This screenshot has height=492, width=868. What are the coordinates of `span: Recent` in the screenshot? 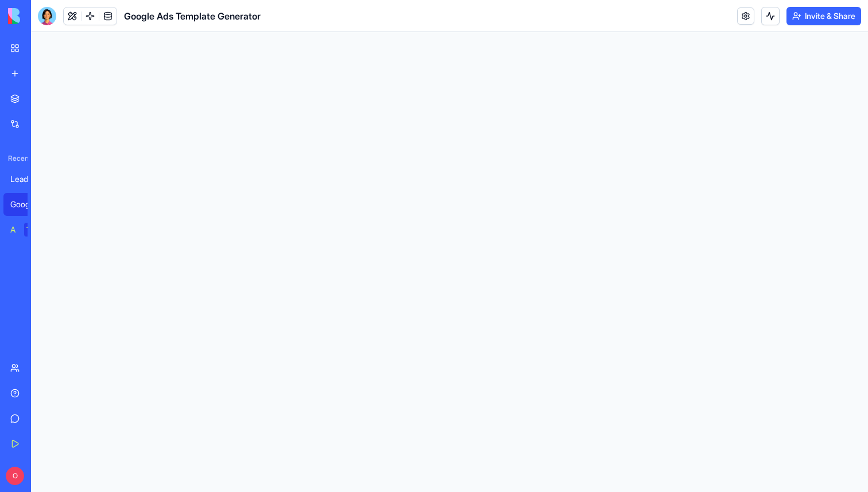 It's located at (15, 158).